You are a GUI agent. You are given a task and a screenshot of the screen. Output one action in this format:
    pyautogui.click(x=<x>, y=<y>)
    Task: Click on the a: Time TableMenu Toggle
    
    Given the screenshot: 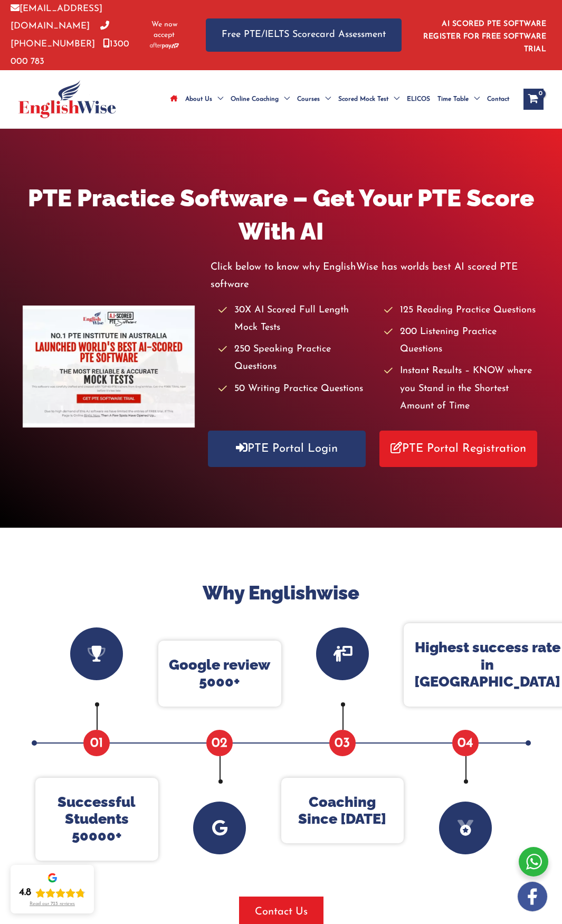 What is the action you would take?
    pyautogui.click(x=458, y=99)
    